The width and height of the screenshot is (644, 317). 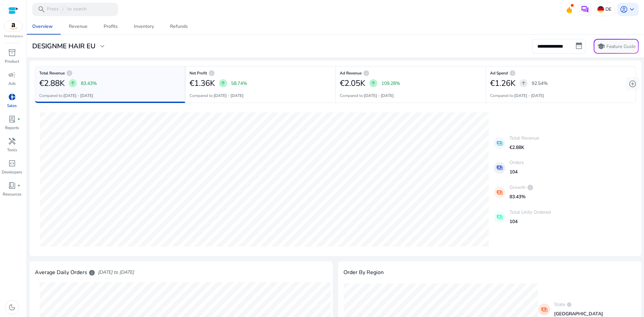 What do you see at coordinates (623, 9) in the screenshot?
I see `span: account_circle` at bounding box center [623, 9].